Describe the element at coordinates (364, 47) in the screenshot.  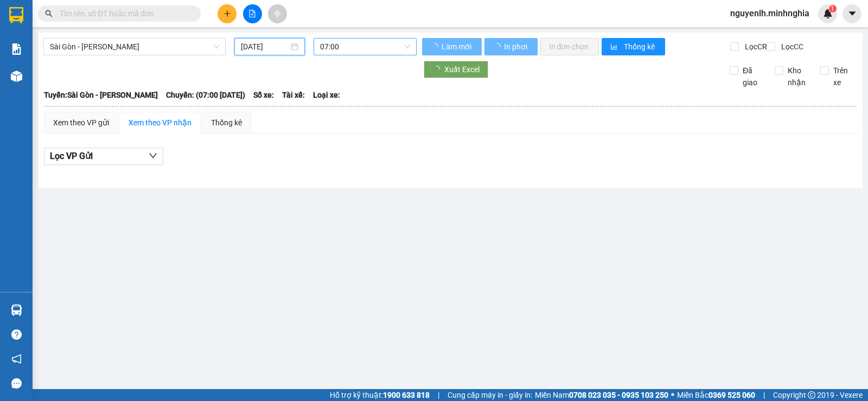
I see `span: 07:00` at that location.